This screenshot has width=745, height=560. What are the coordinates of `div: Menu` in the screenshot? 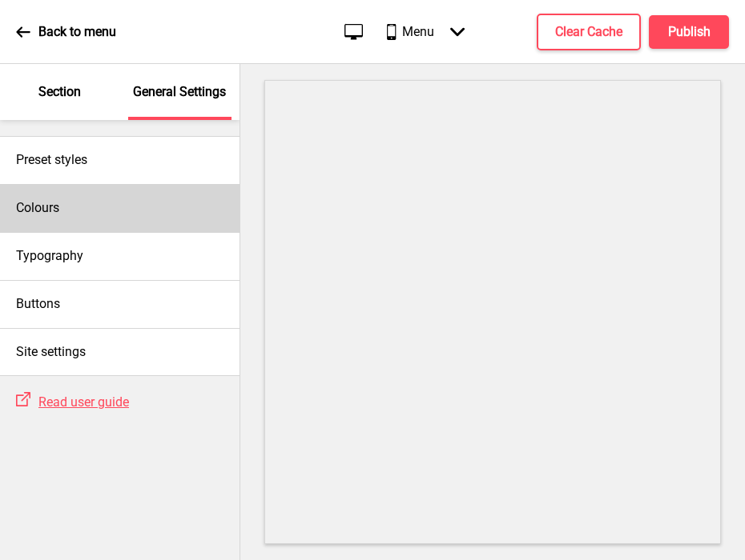 It's located at (434, 31).